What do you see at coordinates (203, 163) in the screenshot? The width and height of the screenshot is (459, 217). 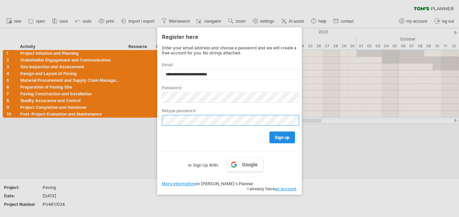 I see `label: or Sign Up With:` at bounding box center [203, 163].